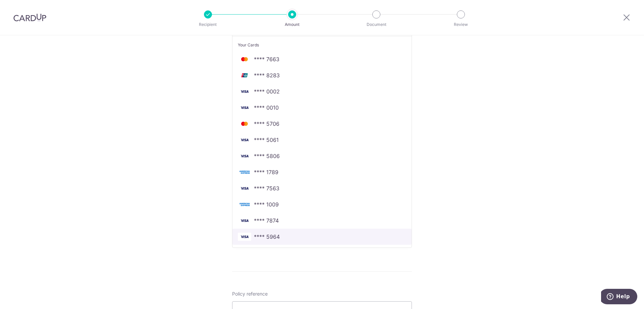 The image size is (644, 309). What do you see at coordinates (250, 293) in the screenshot?
I see `label: Policy reference` at bounding box center [250, 293].